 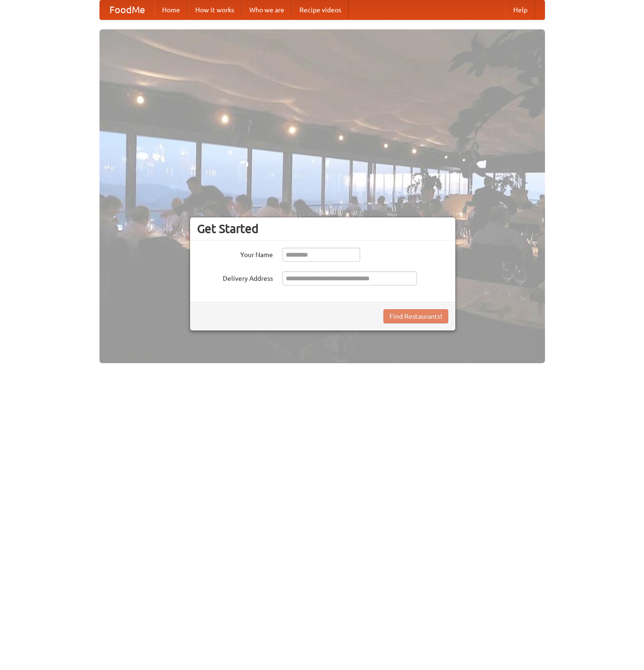 I want to click on h3: Get Started, so click(x=322, y=229).